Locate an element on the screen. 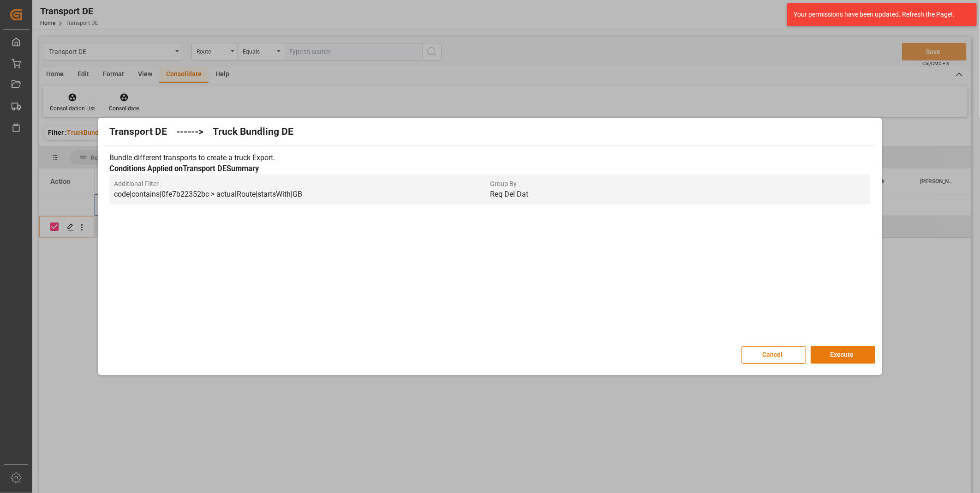 This screenshot has width=980, height=493. button: Cancel is located at coordinates (774, 355).